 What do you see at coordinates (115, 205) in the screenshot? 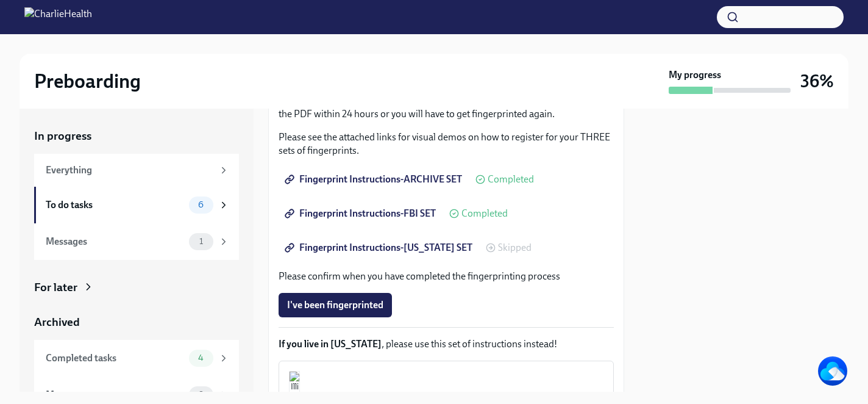
I see `div: To do tasks` at bounding box center [115, 205].